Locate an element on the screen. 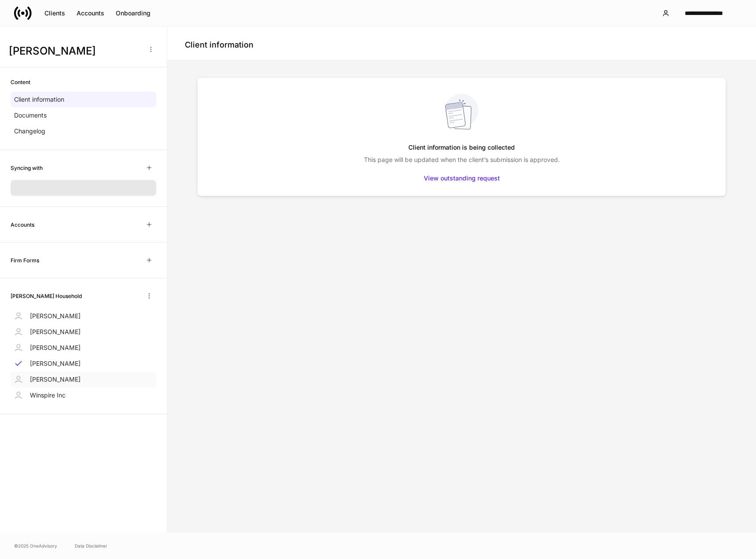 This screenshot has width=756, height=559. h4: Client information is located at coordinates (219, 45).